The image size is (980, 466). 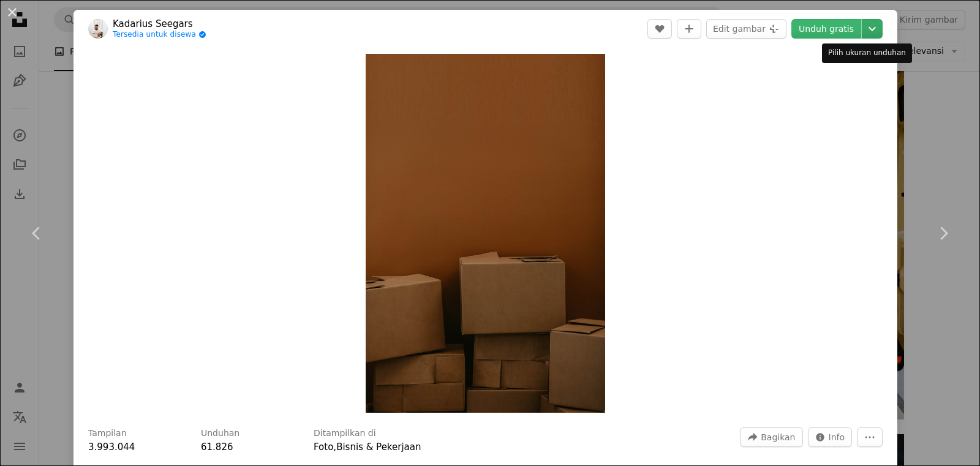 What do you see at coordinates (98, 29) in the screenshot?
I see `a: Buka profil Kadarius Seegars` at bounding box center [98, 29].